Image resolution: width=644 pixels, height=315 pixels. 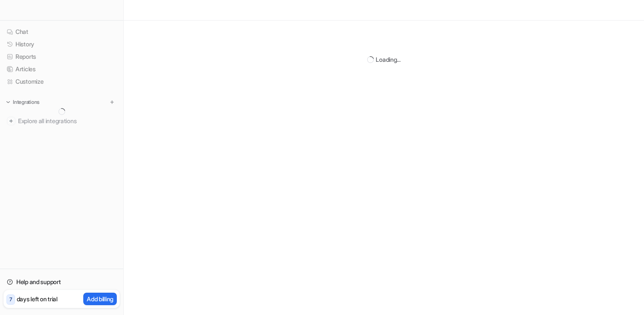 What do you see at coordinates (112, 102) in the screenshot?
I see `img: menu_add.svg` at bounding box center [112, 102].